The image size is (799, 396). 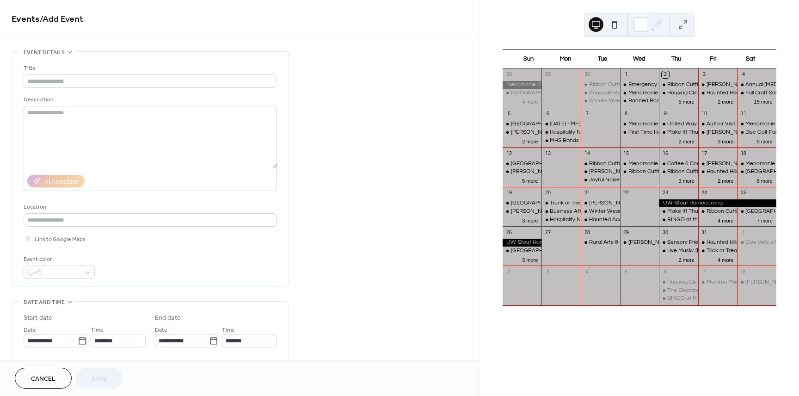 I want to click on div: 16, so click(x=665, y=153).